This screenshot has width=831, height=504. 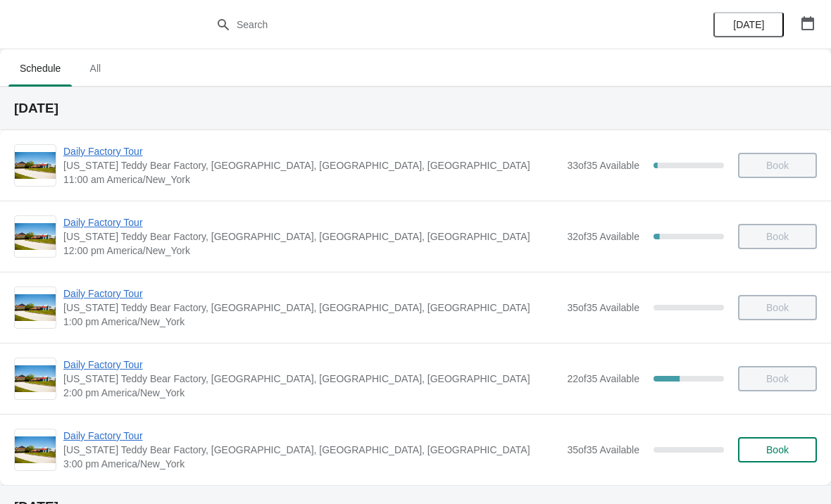 I want to click on span: 22 of 35 Available, so click(x=603, y=378).